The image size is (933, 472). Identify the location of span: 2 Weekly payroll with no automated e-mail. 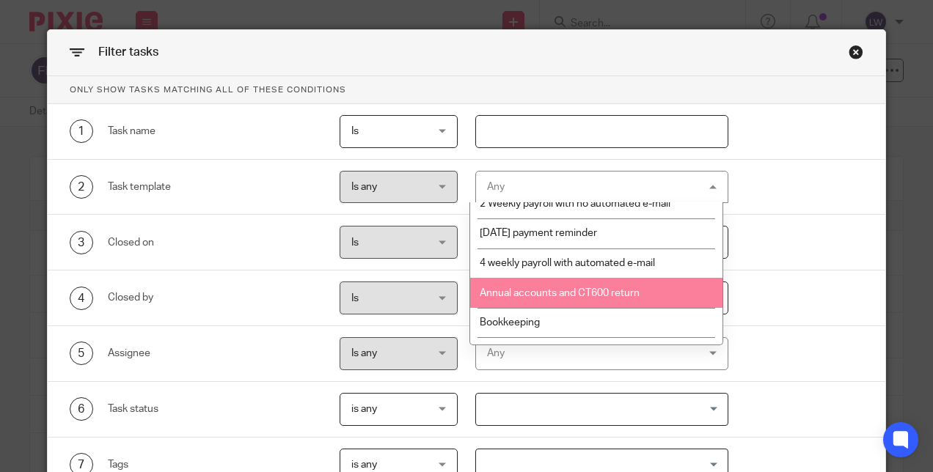
(575, 204).